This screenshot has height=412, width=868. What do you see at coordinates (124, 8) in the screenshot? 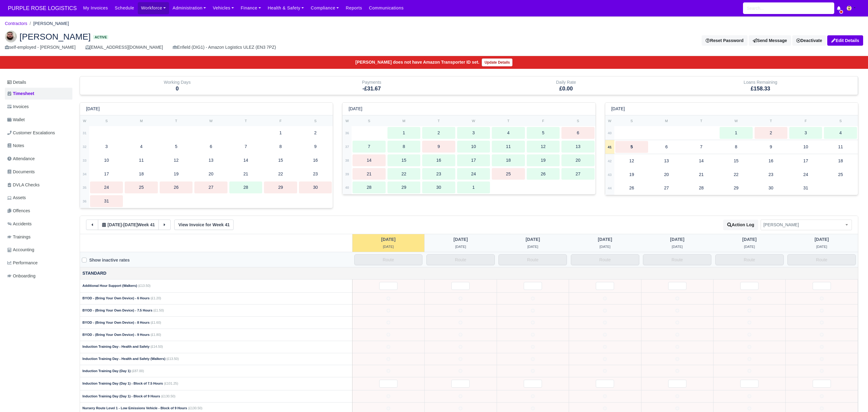
I see `a: Schedule` at bounding box center [124, 8].